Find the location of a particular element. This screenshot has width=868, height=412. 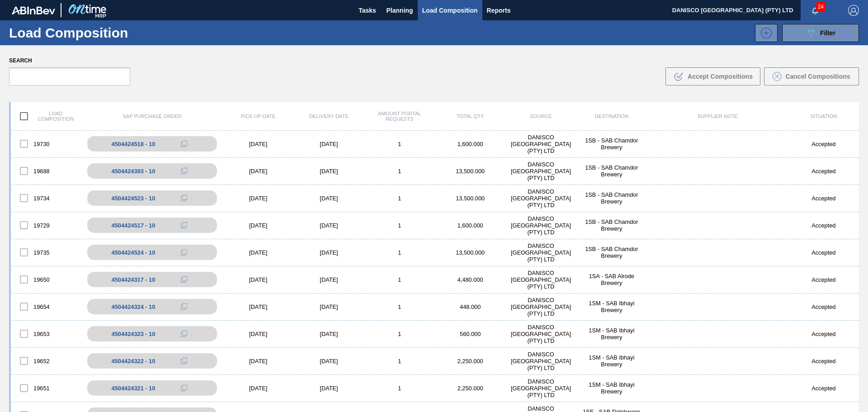

span: 24 is located at coordinates (820, 6).